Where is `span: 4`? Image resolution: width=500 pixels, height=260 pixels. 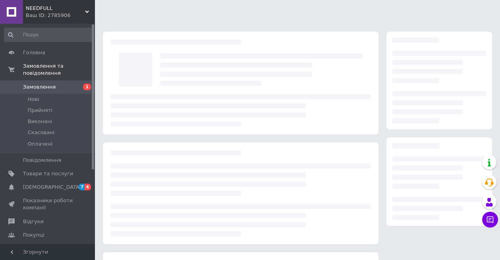 span: 4 is located at coordinates (88, 187).